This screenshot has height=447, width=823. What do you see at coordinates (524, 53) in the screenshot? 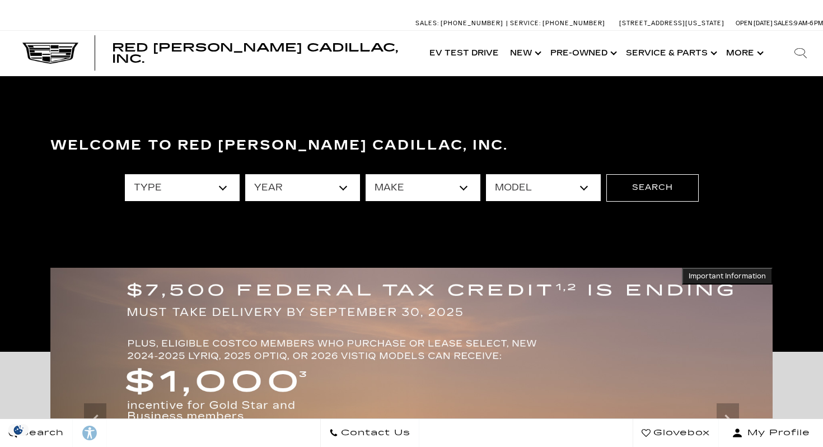
I see `a: New` at bounding box center [524, 53].